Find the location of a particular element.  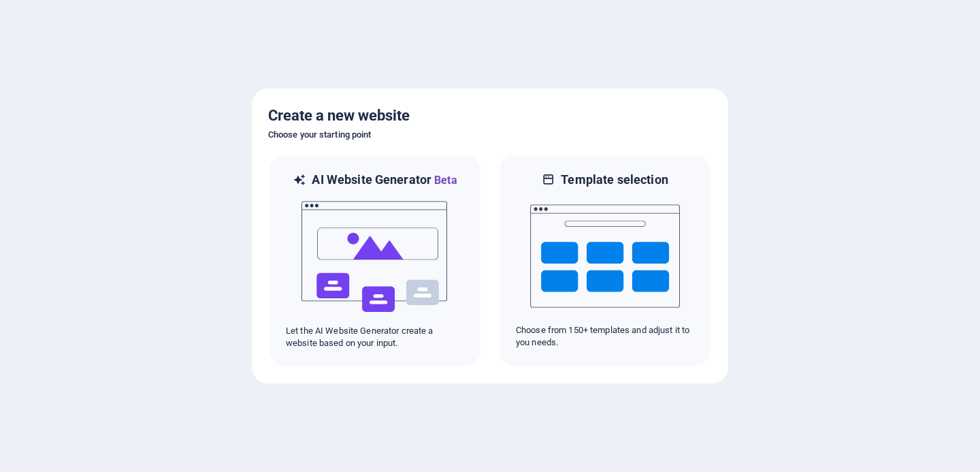

h5: Create a new website is located at coordinates (490, 116).